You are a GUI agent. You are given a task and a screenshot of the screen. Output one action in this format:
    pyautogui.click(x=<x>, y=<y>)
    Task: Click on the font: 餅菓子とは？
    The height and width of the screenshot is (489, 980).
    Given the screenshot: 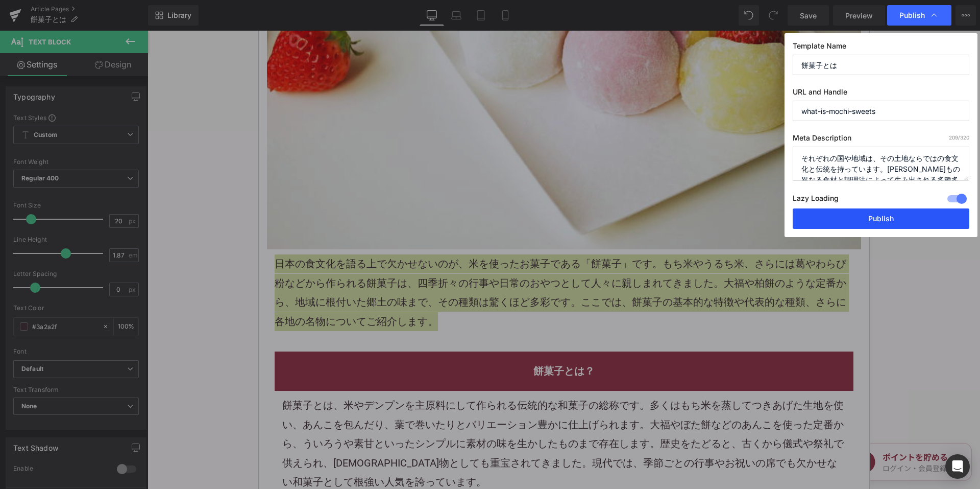 What is the action you would take?
    pyautogui.click(x=417, y=340)
    